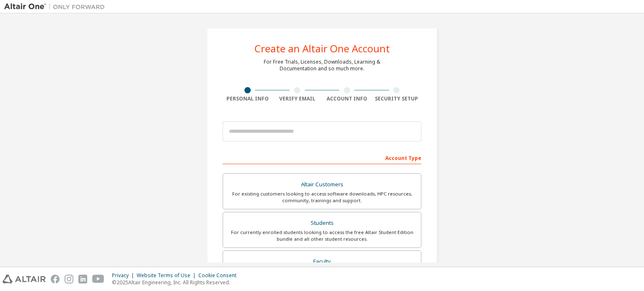 The width and height of the screenshot is (644, 291). Describe the element at coordinates (98, 279) in the screenshot. I see `img: youtube.svg` at that location.